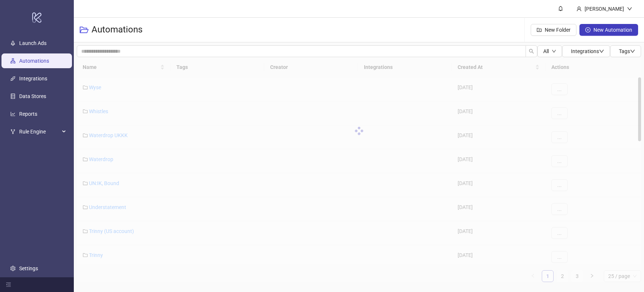 Image resolution: width=644 pixels, height=292 pixels. I want to click on span: search, so click(531, 51).